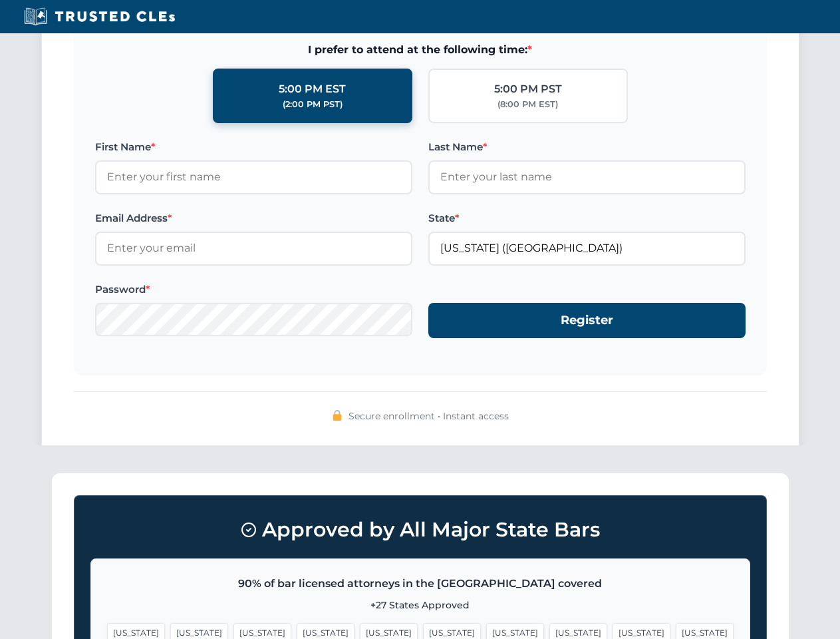 The width and height of the screenshot is (840, 639). I want to click on p: +27 States Approved, so click(420, 605).